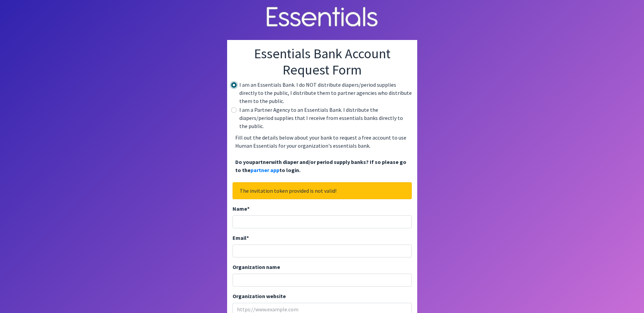 The height and width of the screenshot is (313, 644). What do you see at coordinates (321, 166) in the screenshot?
I see `span: Do you with diaper and/or period supply banks? If so please go to the to login.` at bounding box center [321, 166].